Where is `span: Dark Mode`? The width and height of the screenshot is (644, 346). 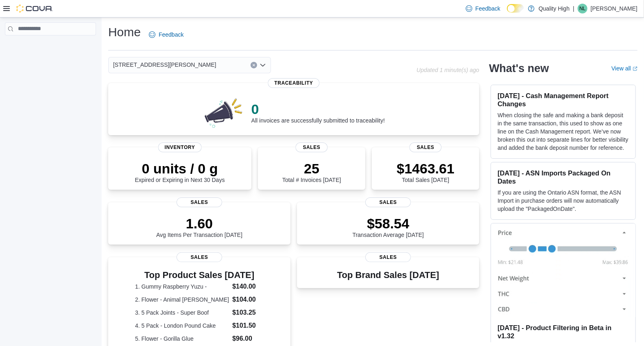
span: Dark Mode is located at coordinates (507, 12).